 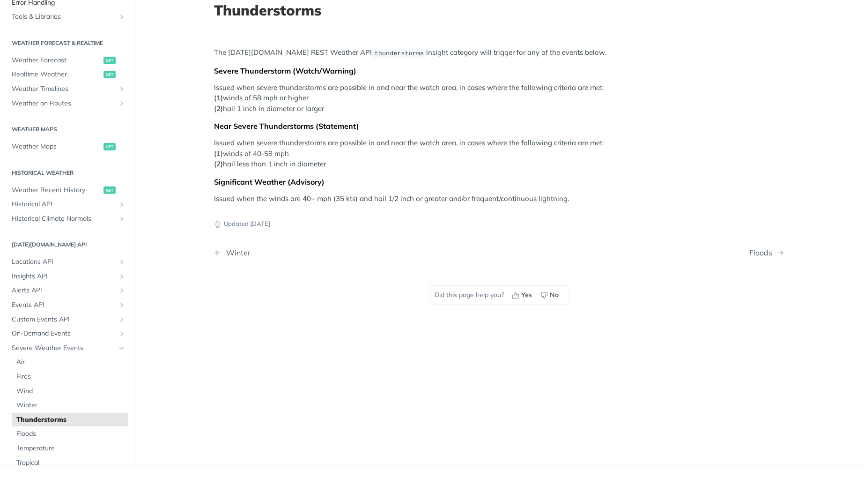 I want to click on span: Yes, so click(x=527, y=295).